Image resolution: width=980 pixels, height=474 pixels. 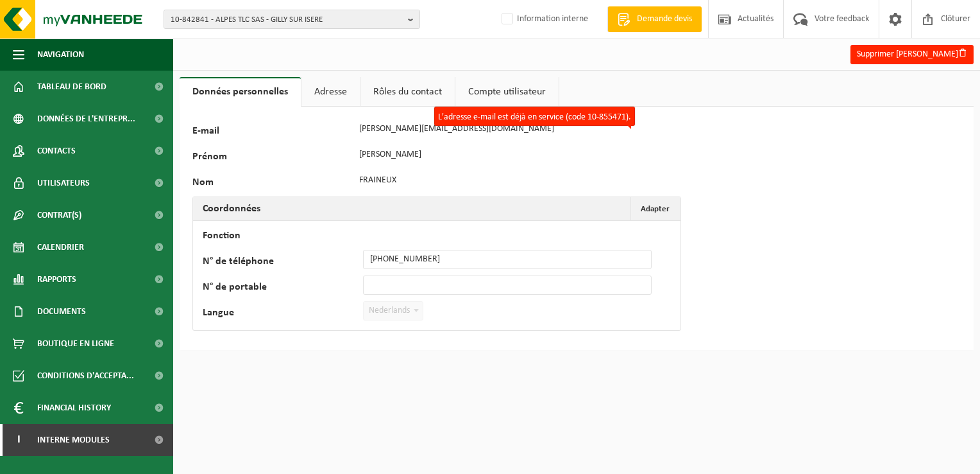 What do you see at coordinates (18, 440) in the screenshot?
I see `span: I` at bounding box center [18, 440].